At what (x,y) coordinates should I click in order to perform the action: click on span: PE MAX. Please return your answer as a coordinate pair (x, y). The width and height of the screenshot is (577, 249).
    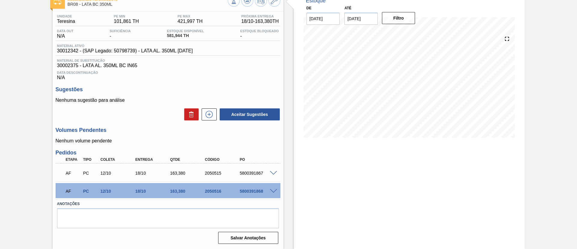
    Looking at the image, I should click on (190, 16).